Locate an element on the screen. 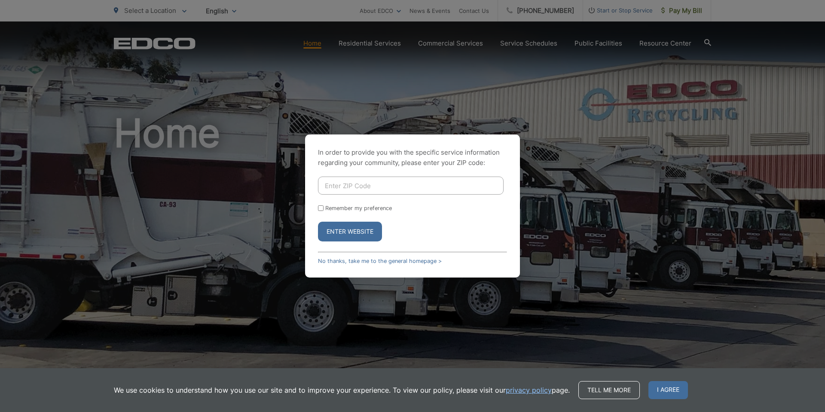 The width and height of the screenshot is (825, 412). p: We use cookies to understand how you use our site and to improve your experience. To view our pol... is located at coordinates (341, 390).